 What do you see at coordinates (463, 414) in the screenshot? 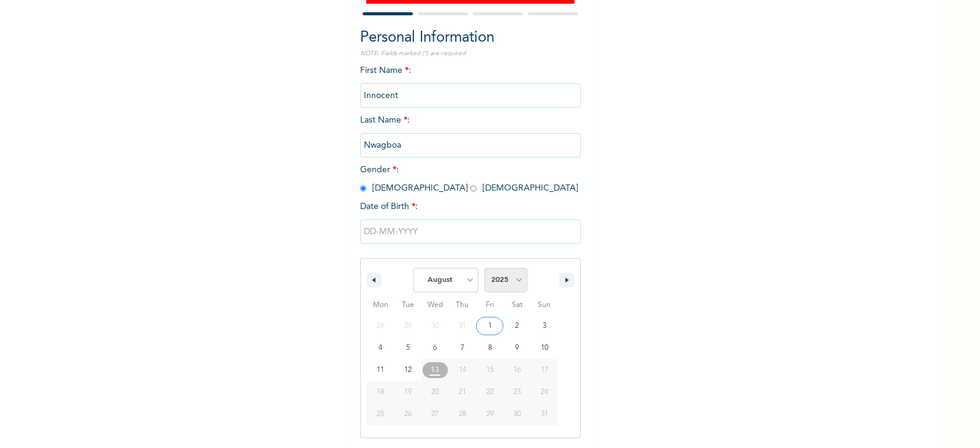
I see `span: 28` at bounding box center [463, 414].